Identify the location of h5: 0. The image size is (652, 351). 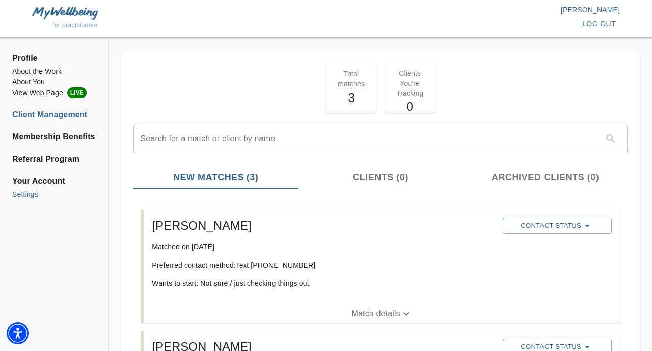
(410, 106).